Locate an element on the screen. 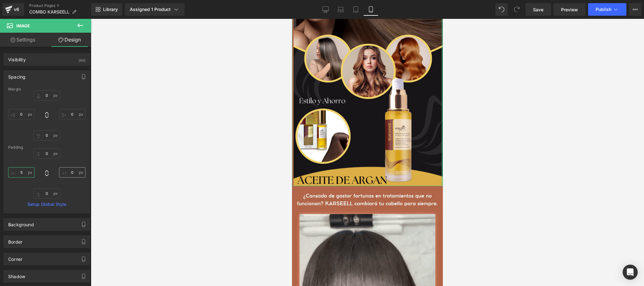 This screenshot has width=644, height=286. div: Shadow is located at coordinates (17, 274).